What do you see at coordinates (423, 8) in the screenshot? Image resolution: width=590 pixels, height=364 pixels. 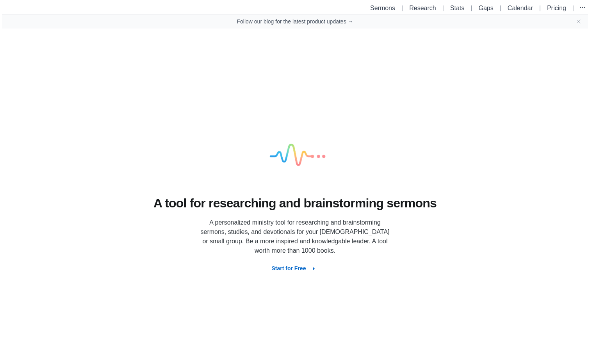 I see `a: Research` at bounding box center [423, 8].